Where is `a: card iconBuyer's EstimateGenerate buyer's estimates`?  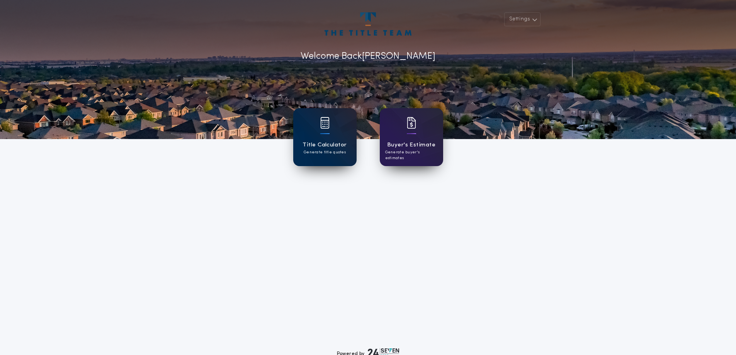 a: card iconBuyer's EstimateGenerate buyer's estimates is located at coordinates (411, 137).